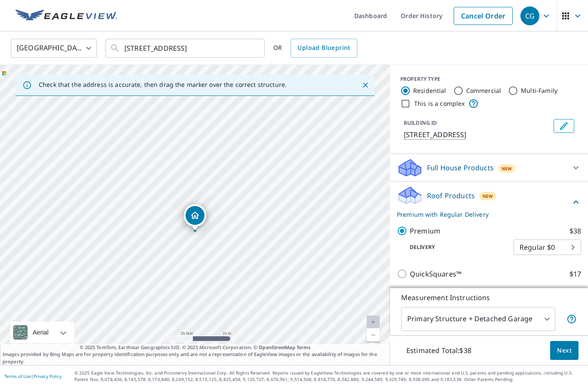  What do you see at coordinates (489, 298) in the screenshot?
I see `p: Measurement Instructions` at bounding box center [489, 298].